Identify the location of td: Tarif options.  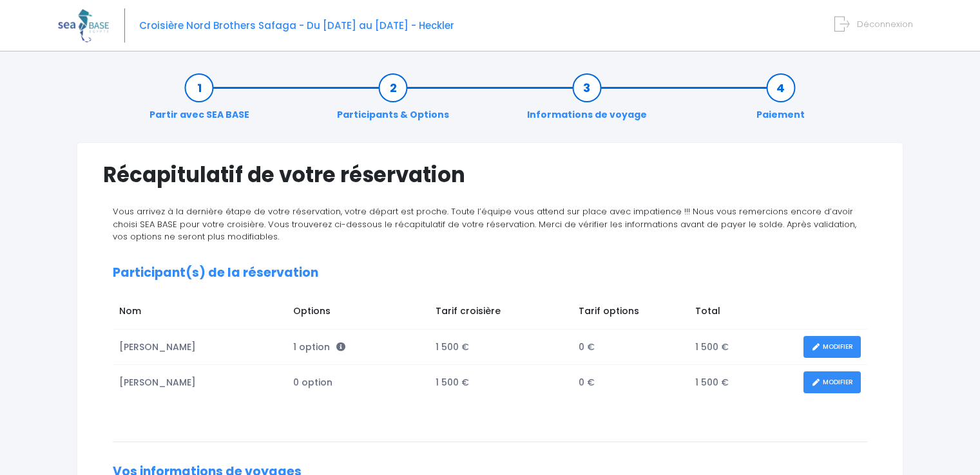
(630, 314).